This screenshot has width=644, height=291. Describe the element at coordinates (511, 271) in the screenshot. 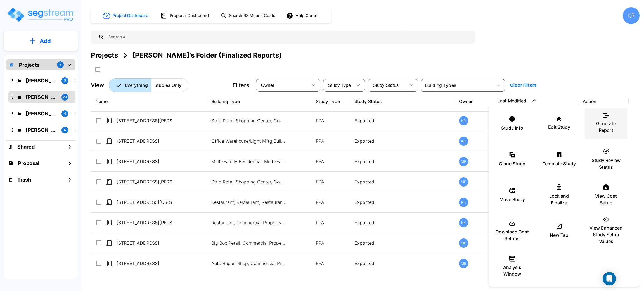

I see `p: Analysis Window` at that location.